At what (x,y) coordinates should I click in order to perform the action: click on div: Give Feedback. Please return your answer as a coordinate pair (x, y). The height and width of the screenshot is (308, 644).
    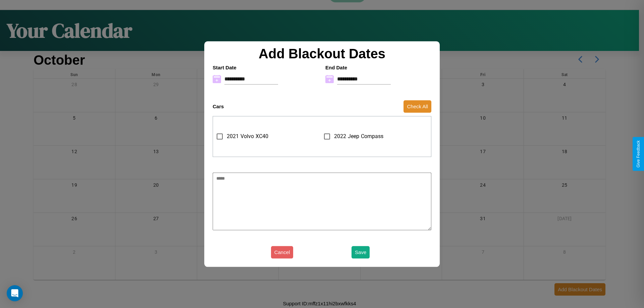
    Looking at the image, I should click on (638, 154).